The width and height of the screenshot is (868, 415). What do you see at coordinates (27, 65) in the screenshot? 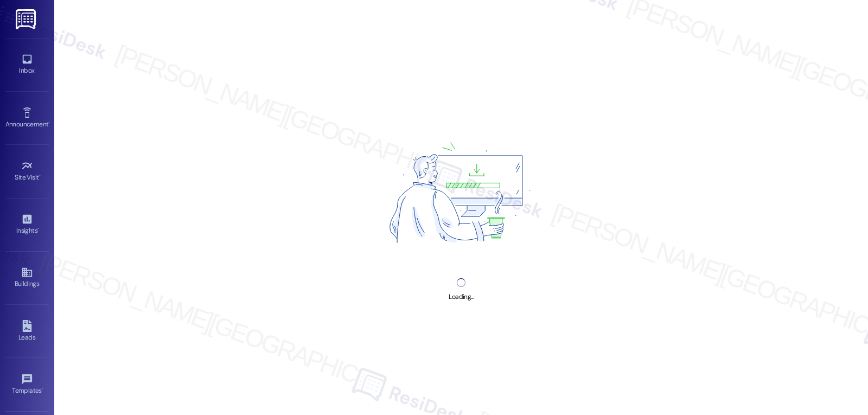
I see `a: Inbox` at bounding box center [27, 65].